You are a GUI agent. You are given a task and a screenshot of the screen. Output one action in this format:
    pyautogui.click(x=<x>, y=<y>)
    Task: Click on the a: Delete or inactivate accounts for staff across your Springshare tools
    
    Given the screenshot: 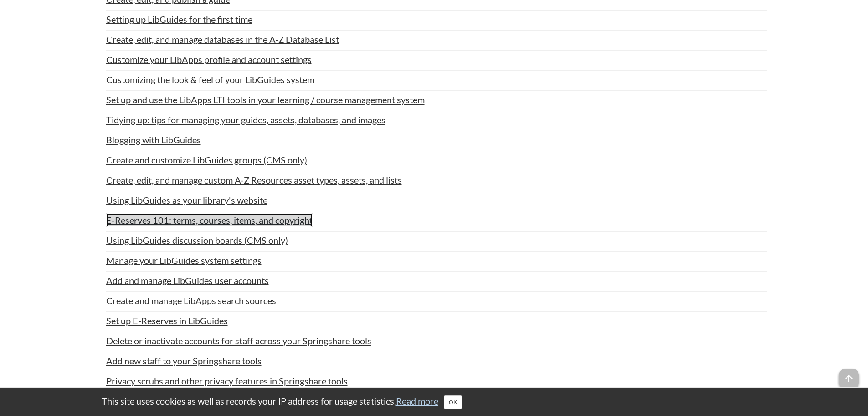 What is the action you would take?
    pyautogui.click(x=238, y=340)
    